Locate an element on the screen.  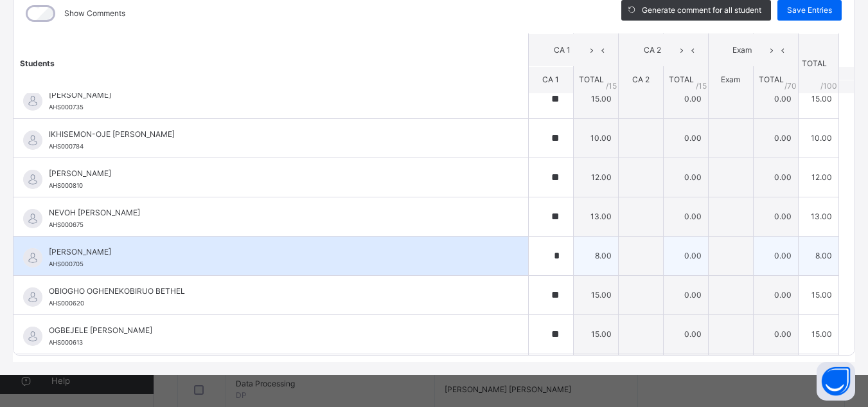
span: OBIOGHO OGHENEKOBIRUO BETHEL is located at coordinates (274, 291).